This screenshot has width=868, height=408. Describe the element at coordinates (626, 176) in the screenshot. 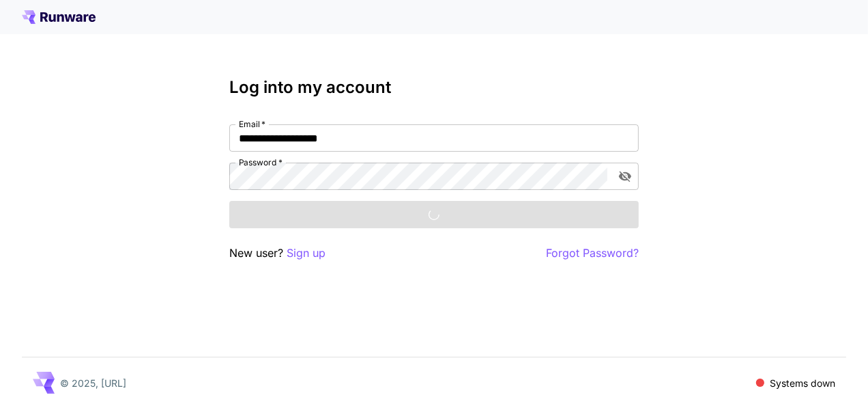

I see `button: toggle password visibility` at that location.